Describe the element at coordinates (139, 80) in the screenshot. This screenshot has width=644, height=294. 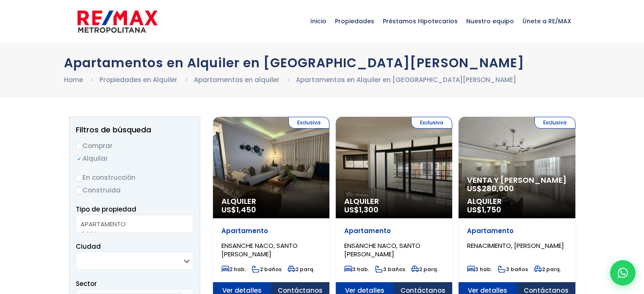
I see `a: Propiedades en Alquiler` at that location.